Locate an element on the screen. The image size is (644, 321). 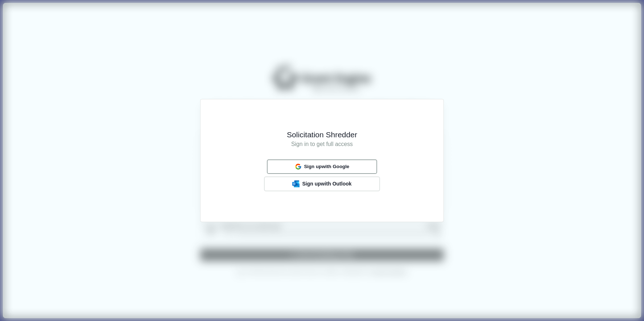
span: Sign up with Outlook is located at coordinates (327, 184).